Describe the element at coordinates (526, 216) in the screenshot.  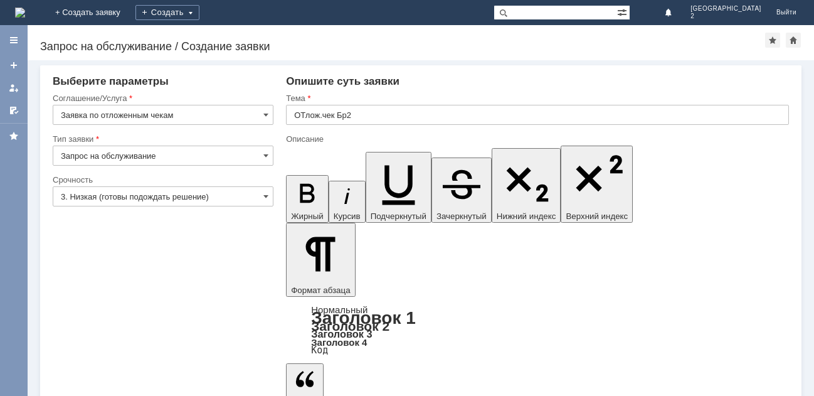
I see `span: Нижний индекс` at that location.